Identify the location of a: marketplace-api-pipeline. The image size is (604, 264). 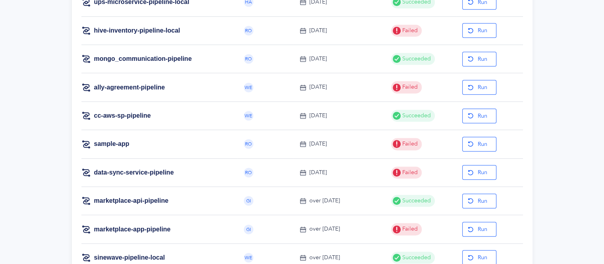
(131, 200).